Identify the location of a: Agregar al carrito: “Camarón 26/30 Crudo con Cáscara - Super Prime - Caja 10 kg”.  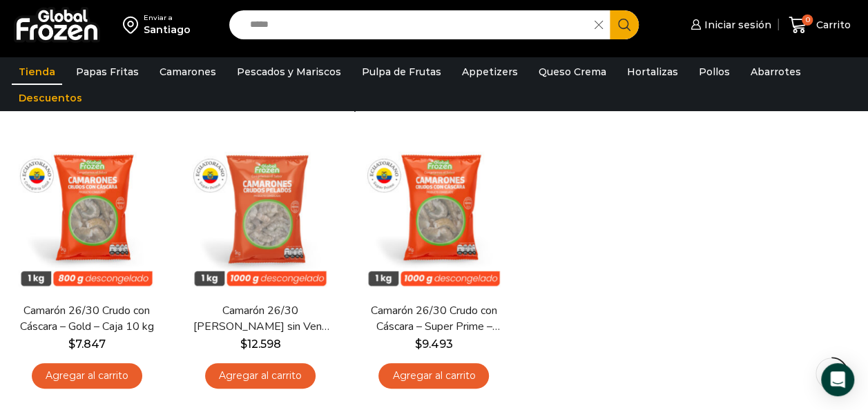
(434, 376).